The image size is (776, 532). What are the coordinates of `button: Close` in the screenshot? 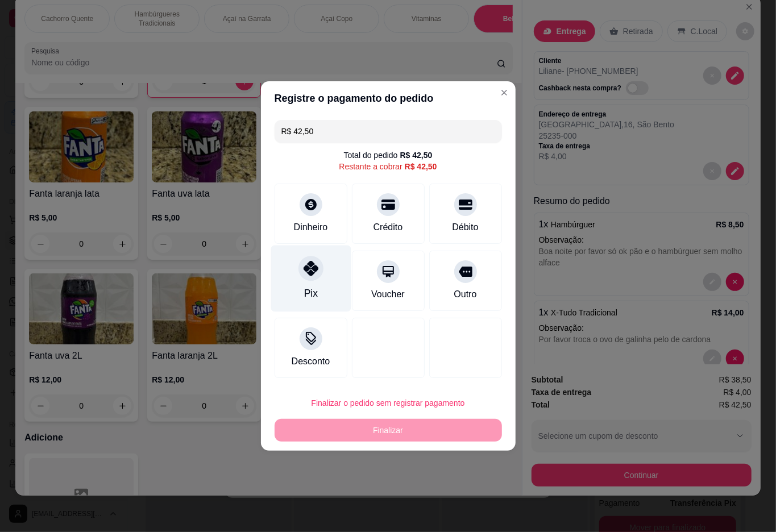 It's located at (505, 93).